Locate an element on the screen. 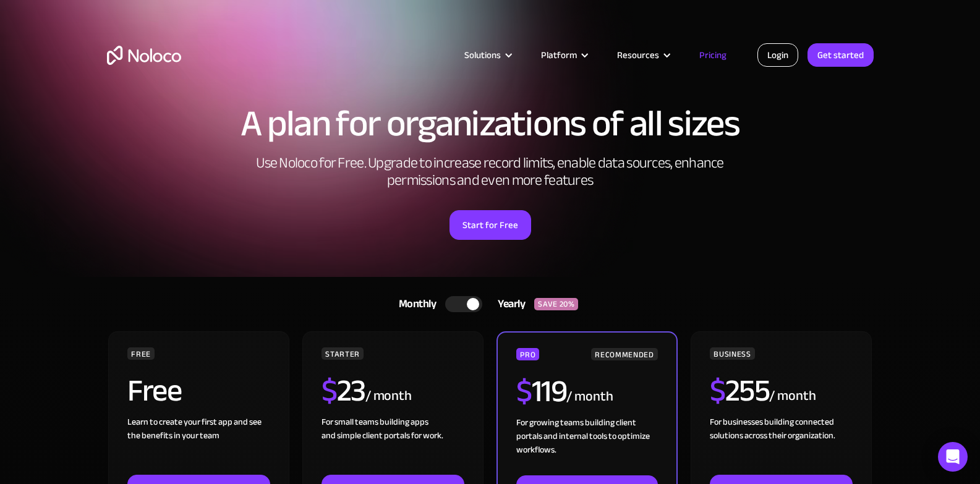 The image size is (980, 484). a: home is located at coordinates (144, 55).